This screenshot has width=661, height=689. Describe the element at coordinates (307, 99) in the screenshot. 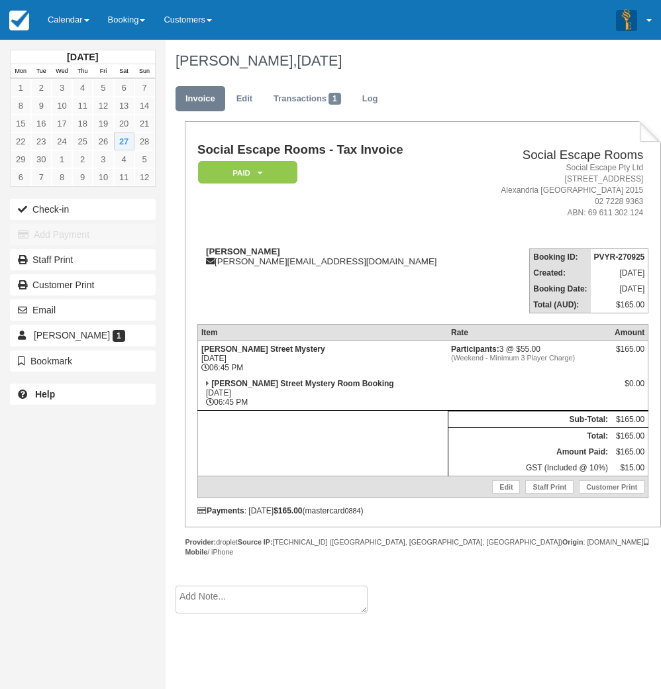

I see `a: Transactions1` at that location.